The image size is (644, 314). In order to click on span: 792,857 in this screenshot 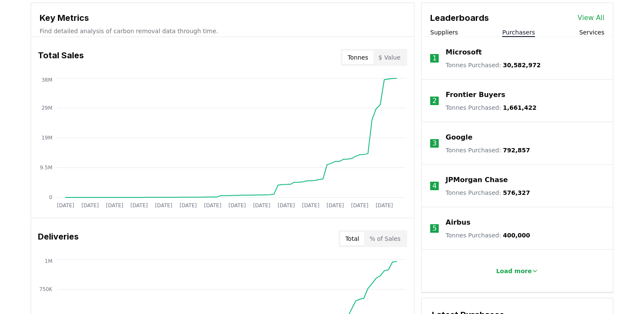, I will do `click(517, 150)`.